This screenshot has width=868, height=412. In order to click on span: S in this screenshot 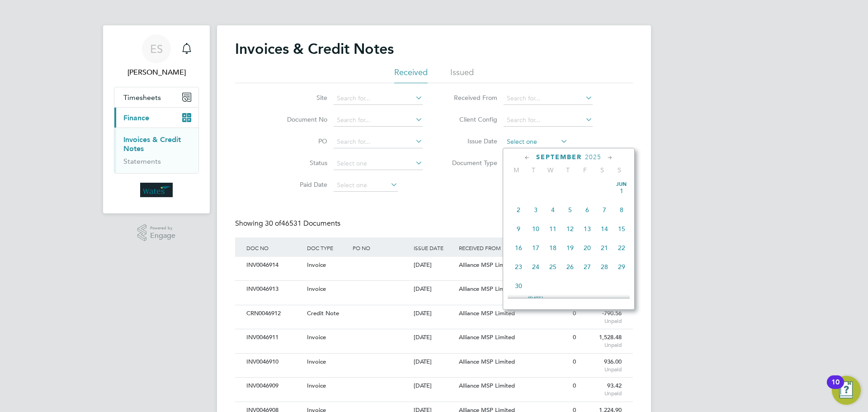, I will do `click(602, 170)`.